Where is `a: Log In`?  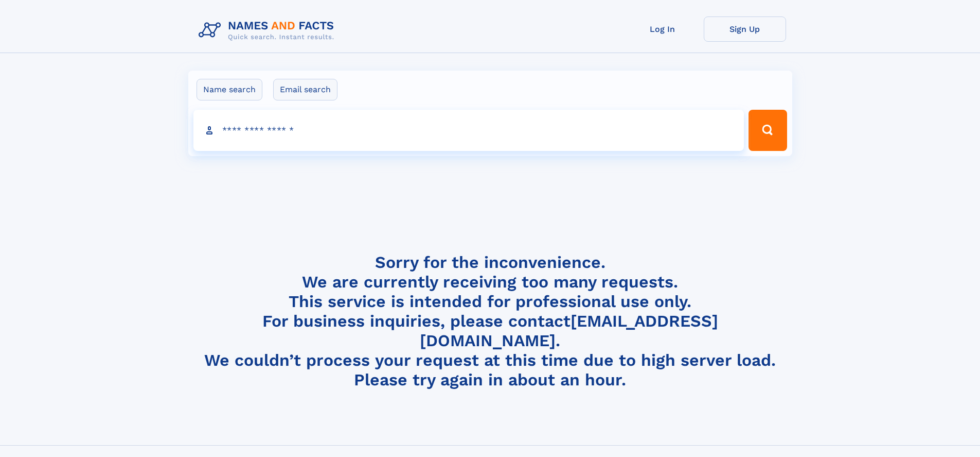 a: Log In is located at coordinates (663, 29).